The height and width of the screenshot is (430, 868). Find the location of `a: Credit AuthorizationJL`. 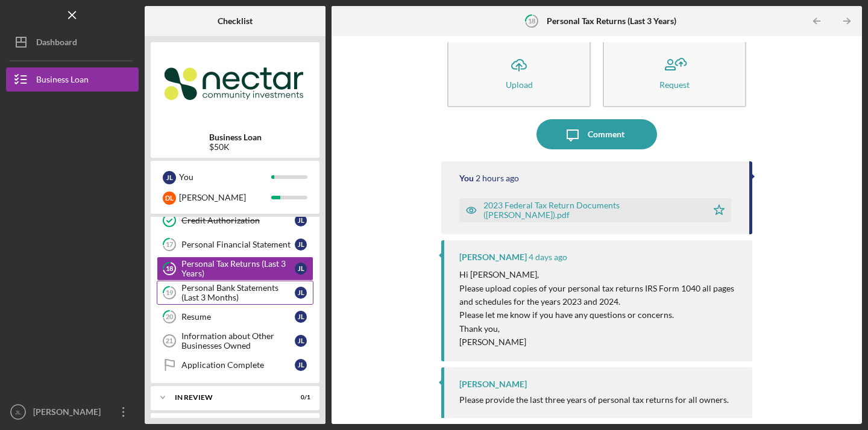

a: Credit AuthorizationJL is located at coordinates (235, 220).